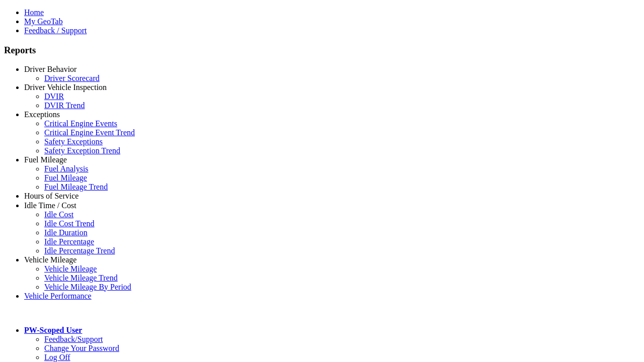 This screenshot has height=362, width=644. I want to click on a: Fuel Mileage Trend, so click(76, 187).